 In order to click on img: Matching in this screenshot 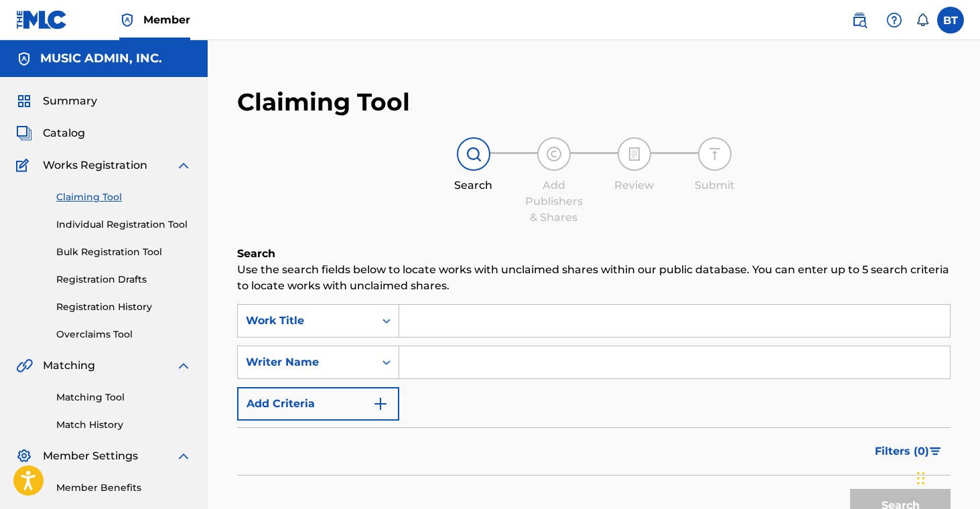, I will do `click(24, 365)`.